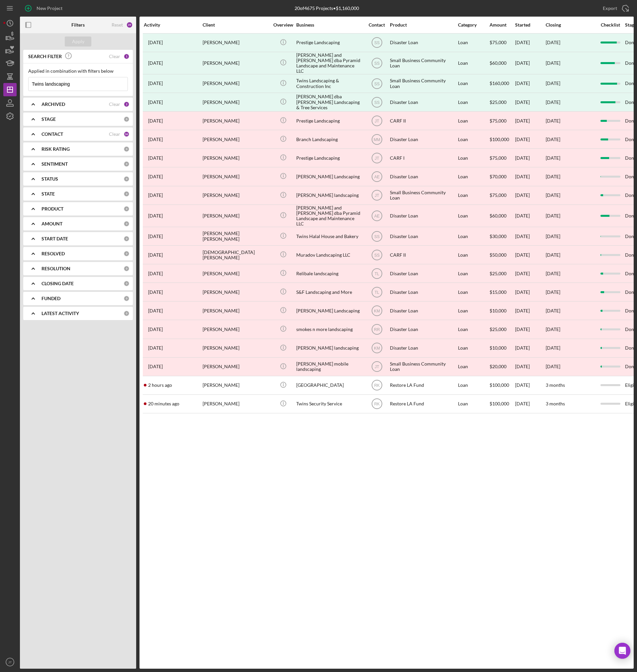  What do you see at coordinates (423, 83) in the screenshot?
I see `div: Small Business Community Loan` at bounding box center [423, 83].